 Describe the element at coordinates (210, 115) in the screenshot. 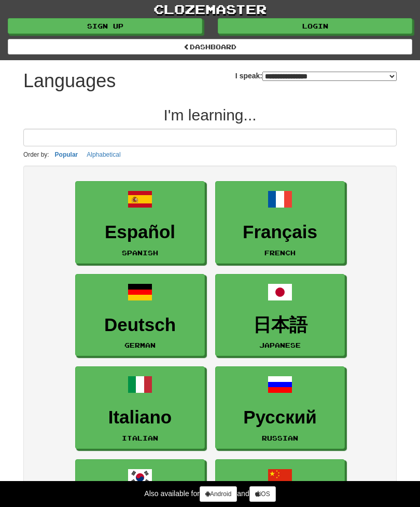

I see `h2: I'm learning...` at that location.